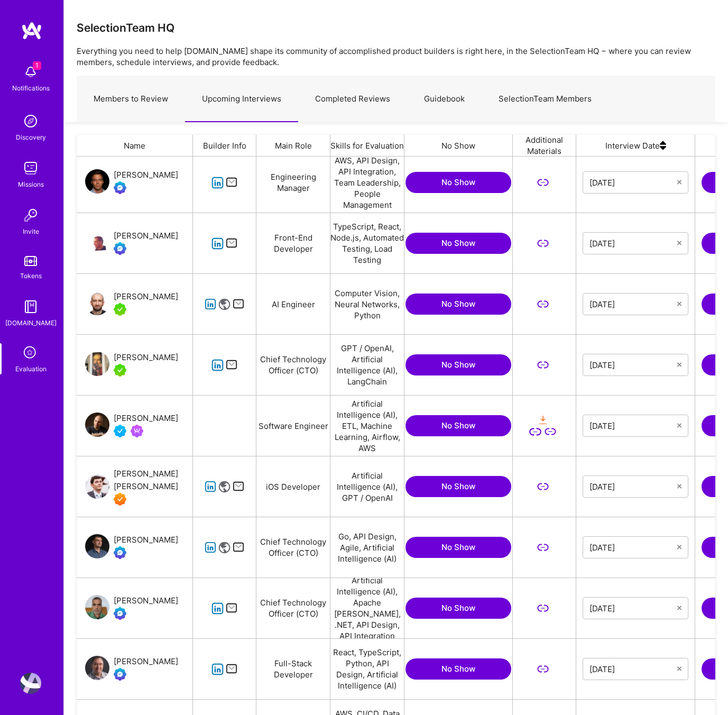  Describe the element at coordinates (30, 137) in the screenshot. I see `div: Discovery` at that location.